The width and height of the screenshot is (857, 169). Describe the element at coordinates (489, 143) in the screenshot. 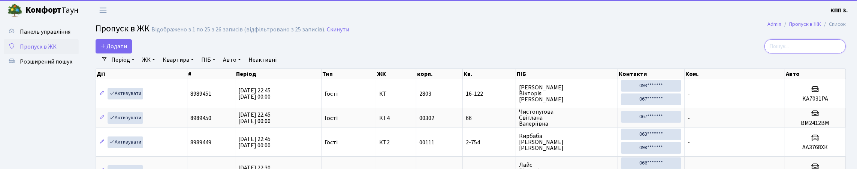

I see `span: 2-754` at that location.